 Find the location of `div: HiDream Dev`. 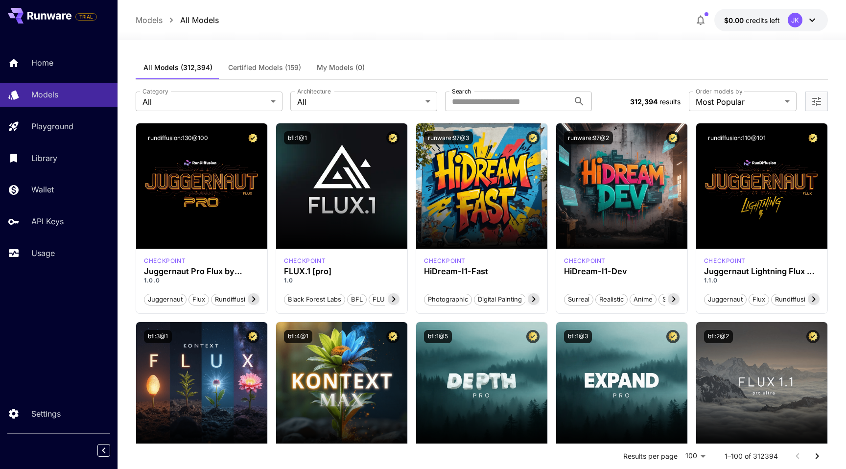

div: HiDream Dev is located at coordinates (584, 261).